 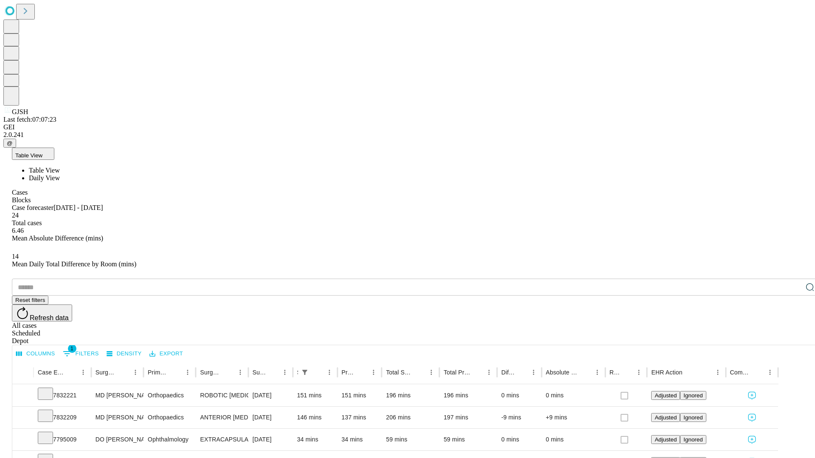 I want to click on div: 1 active filter, so click(x=305, y=373).